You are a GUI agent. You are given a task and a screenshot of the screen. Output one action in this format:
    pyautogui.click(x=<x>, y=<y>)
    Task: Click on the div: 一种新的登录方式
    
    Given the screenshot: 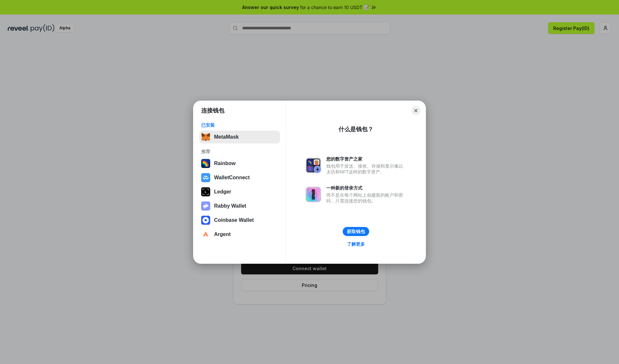 What is the action you would take?
    pyautogui.click(x=366, y=188)
    